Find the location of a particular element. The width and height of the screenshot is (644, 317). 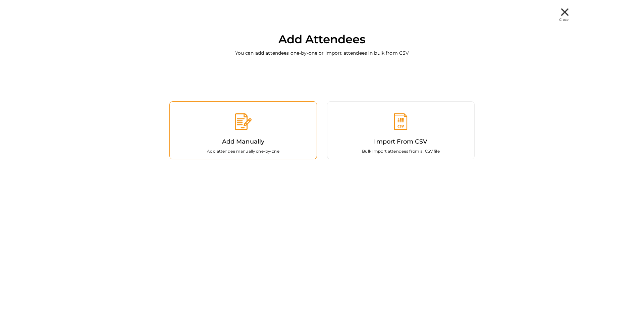

img: manual.svg is located at coordinates (243, 122).